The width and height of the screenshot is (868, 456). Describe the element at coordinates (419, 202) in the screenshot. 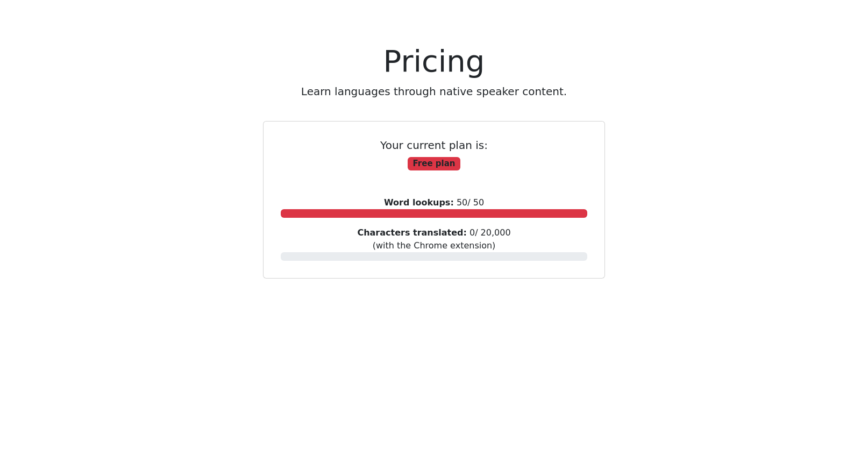

I see `strong: Word lookups:` at that location.